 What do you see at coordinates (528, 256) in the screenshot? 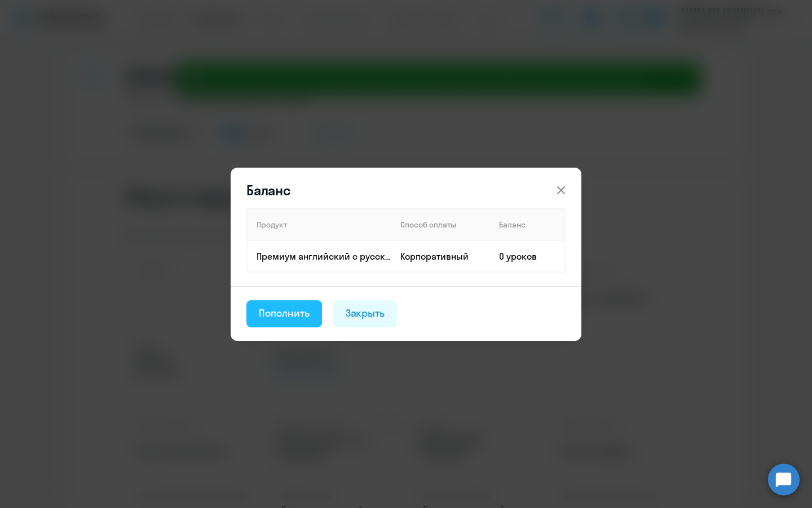
I see `td: 0 уроков` at bounding box center [528, 256].